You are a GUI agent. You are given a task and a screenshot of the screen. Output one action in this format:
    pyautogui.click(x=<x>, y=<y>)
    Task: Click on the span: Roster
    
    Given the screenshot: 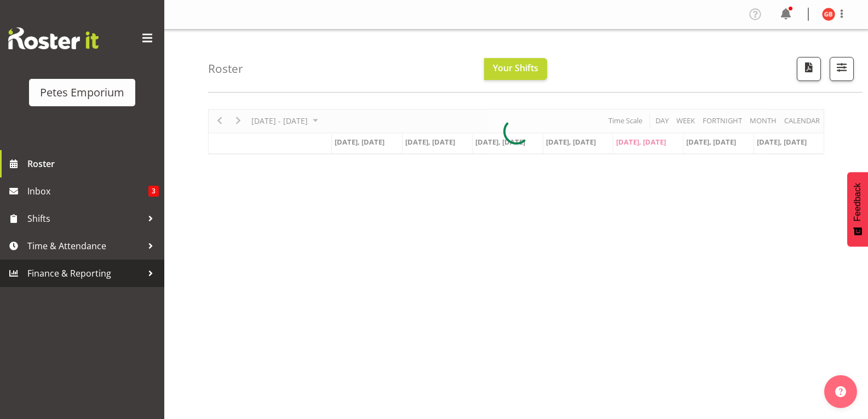 What is the action you would take?
    pyautogui.click(x=93, y=164)
    